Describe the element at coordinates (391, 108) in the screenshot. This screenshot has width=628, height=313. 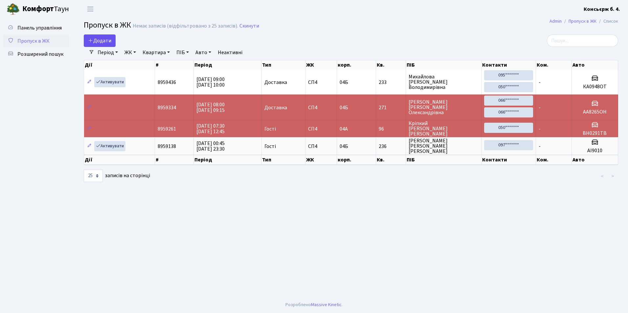
I see `span: 271` at that location.